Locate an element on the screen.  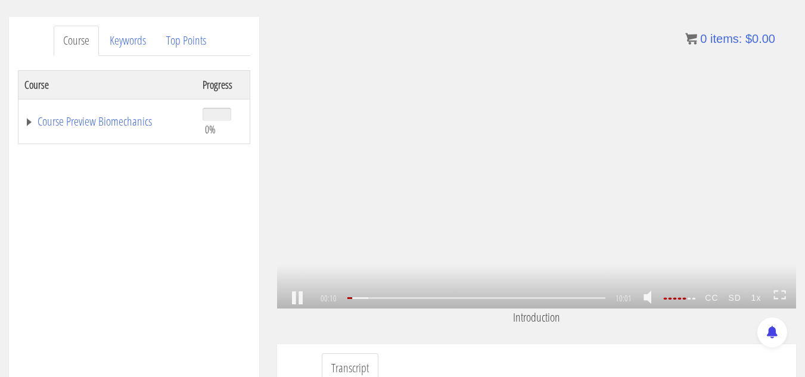
span: 00:10 is located at coordinates (328, 299).